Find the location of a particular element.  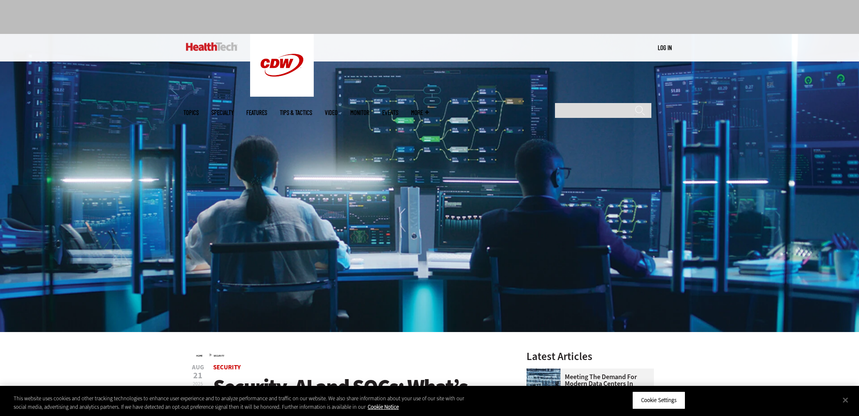

a: Features is located at coordinates (256, 112).